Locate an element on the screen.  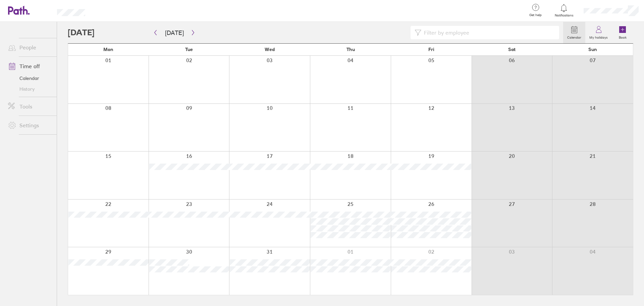
span: Wed is located at coordinates (270, 49).